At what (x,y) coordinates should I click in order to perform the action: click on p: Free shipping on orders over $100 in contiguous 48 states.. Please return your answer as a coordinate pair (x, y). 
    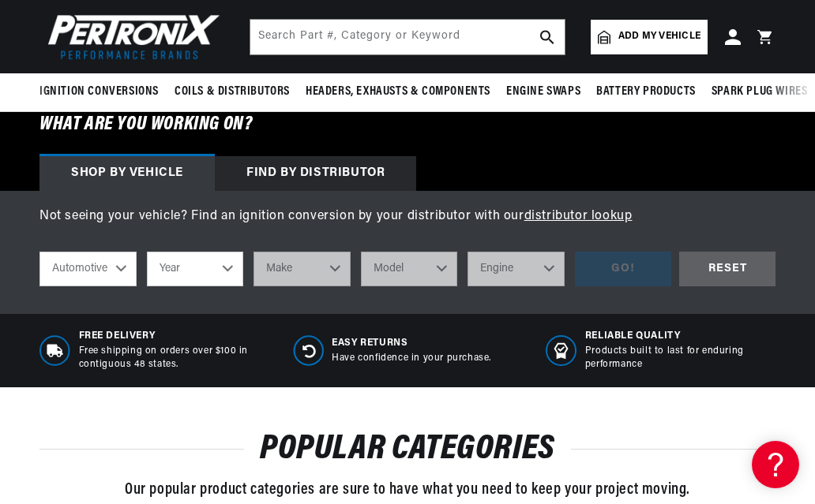
    Looking at the image, I should click on (173, 358).